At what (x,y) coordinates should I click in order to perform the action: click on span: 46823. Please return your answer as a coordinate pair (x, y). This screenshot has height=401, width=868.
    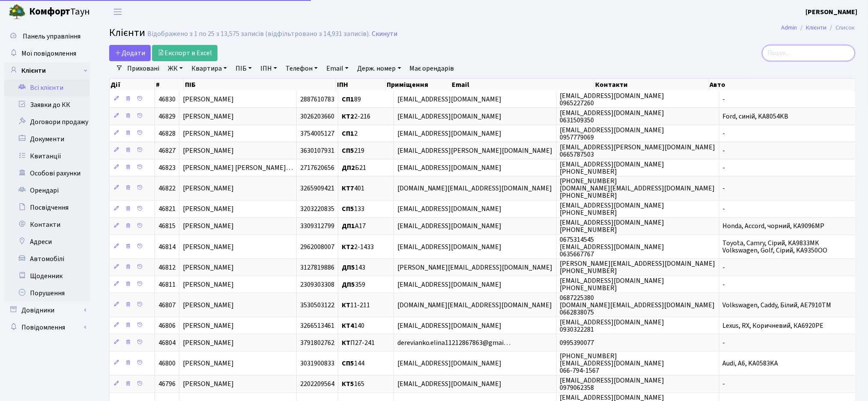
    Looking at the image, I should click on (167, 168).